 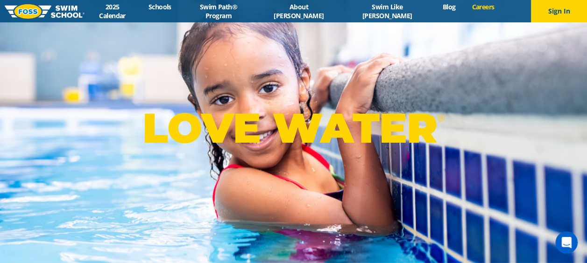 I want to click on a: Blog, so click(x=449, y=7).